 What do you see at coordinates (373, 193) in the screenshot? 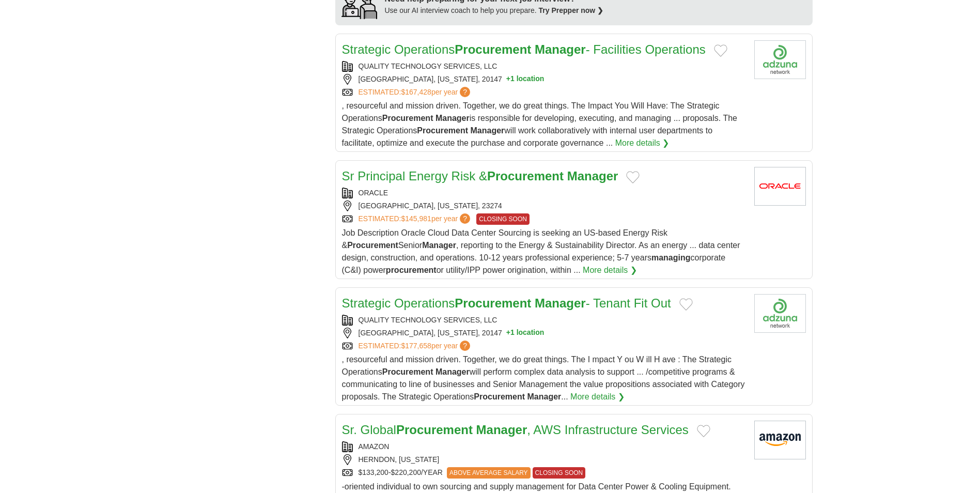
I see `a: ORACLE` at bounding box center [373, 193].